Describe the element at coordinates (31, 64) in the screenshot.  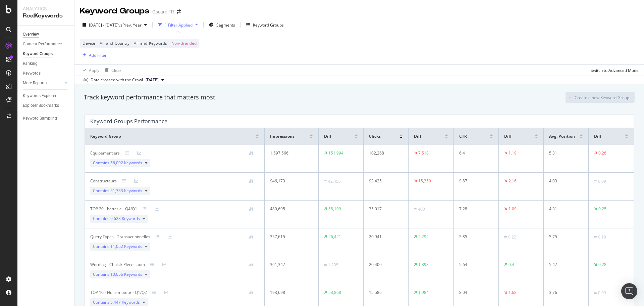
I see `div: Ranking` at that location.